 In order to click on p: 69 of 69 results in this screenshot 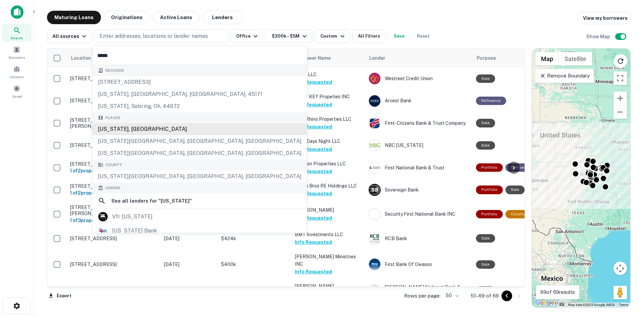, I will do `click(558, 292)`.